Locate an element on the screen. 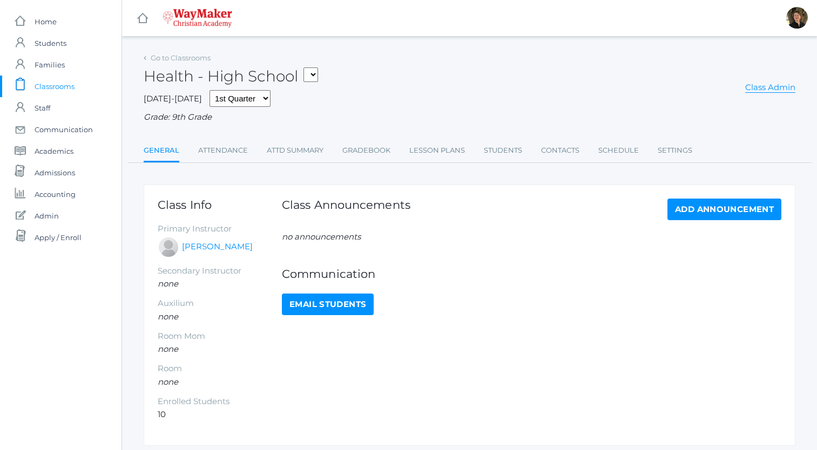  span: Students is located at coordinates (50, 43).